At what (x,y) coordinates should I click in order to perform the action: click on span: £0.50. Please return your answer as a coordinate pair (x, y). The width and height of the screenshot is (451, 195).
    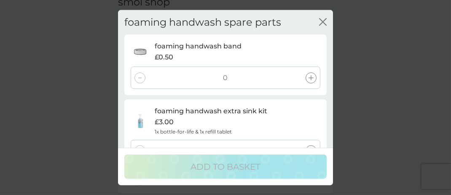
    Looking at the image, I should click on (164, 57).